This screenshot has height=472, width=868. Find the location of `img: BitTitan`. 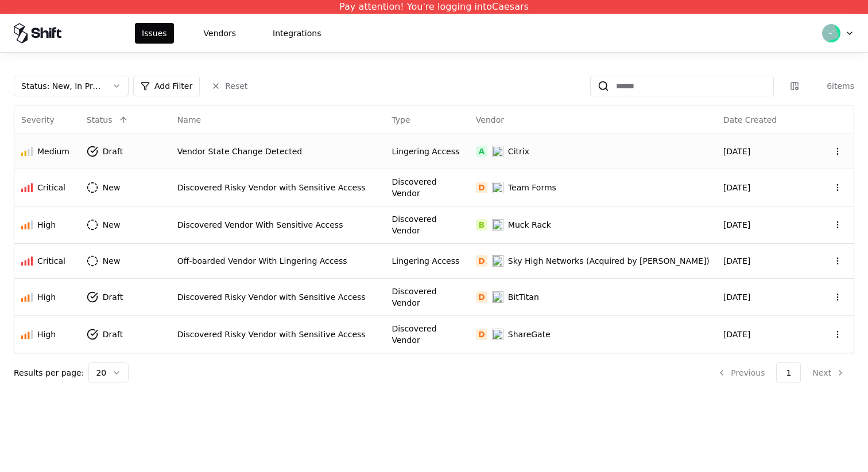

img: BitTitan is located at coordinates (498, 297).